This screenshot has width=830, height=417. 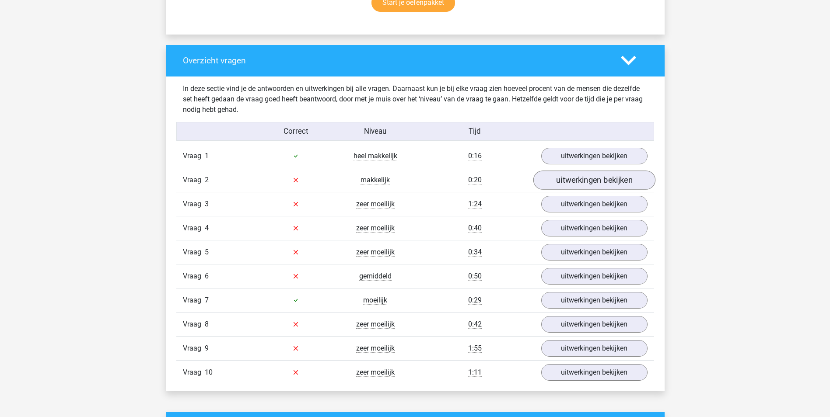 I want to click on span: 3, so click(x=207, y=204).